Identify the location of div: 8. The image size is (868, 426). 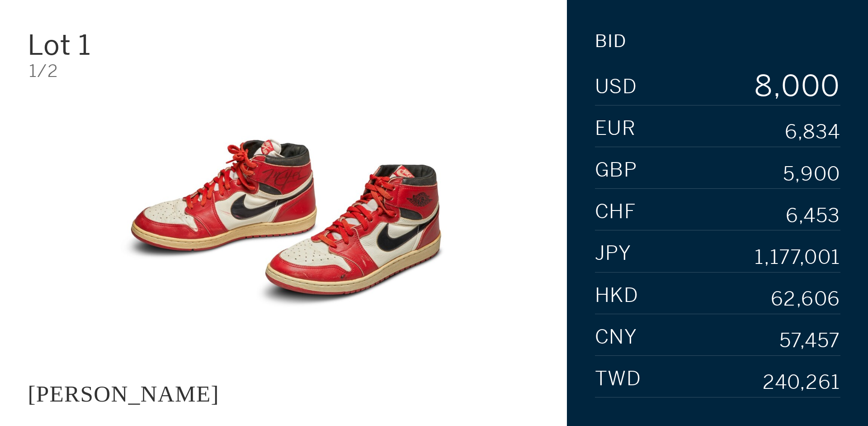
(763, 86).